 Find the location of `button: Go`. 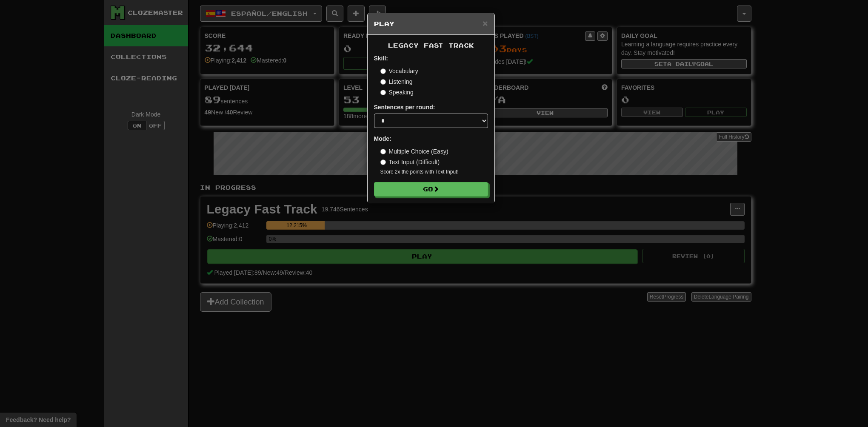

button: Go is located at coordinates (431, 189).